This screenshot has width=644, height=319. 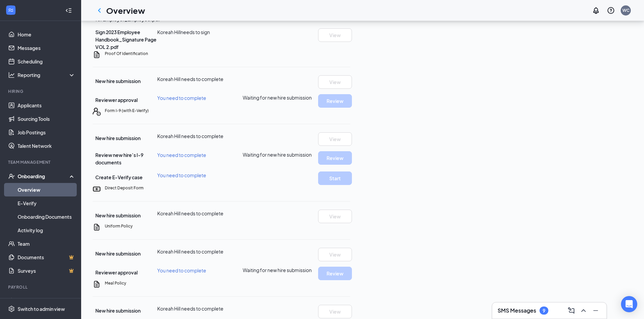 I want to click on h5: Form I-9 (with E-Verify), so click(x=127, y=111).